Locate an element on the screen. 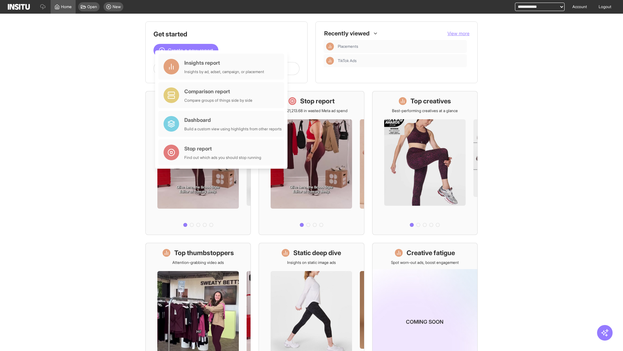 Image resolution: width=623 pixels, height=351 pixels. div: Find out which ads you should stop running is located at coordinates (223, 157).